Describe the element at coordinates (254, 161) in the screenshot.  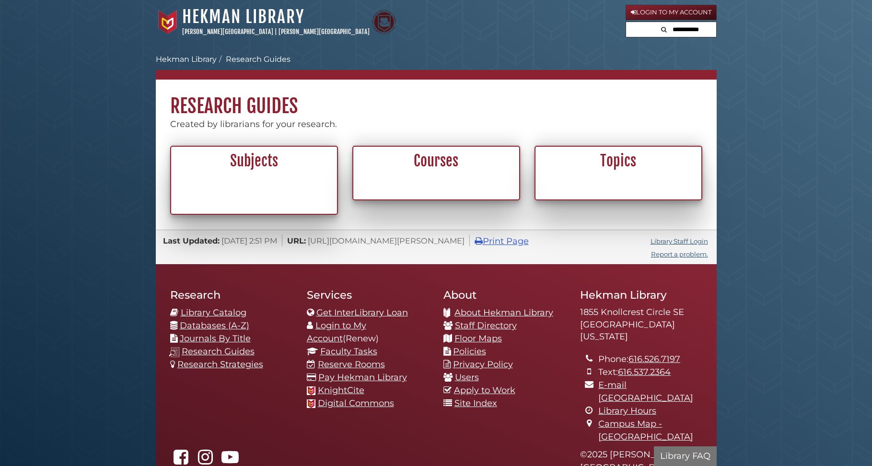
I see `h2: Subjects` at that location.